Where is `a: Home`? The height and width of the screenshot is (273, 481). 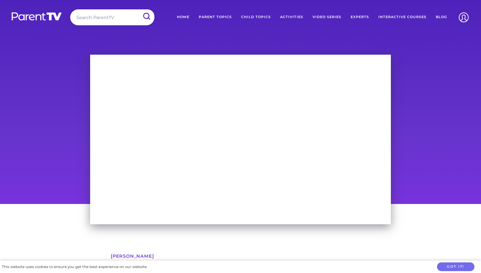
a: Home is located at coordinates (183, 17).